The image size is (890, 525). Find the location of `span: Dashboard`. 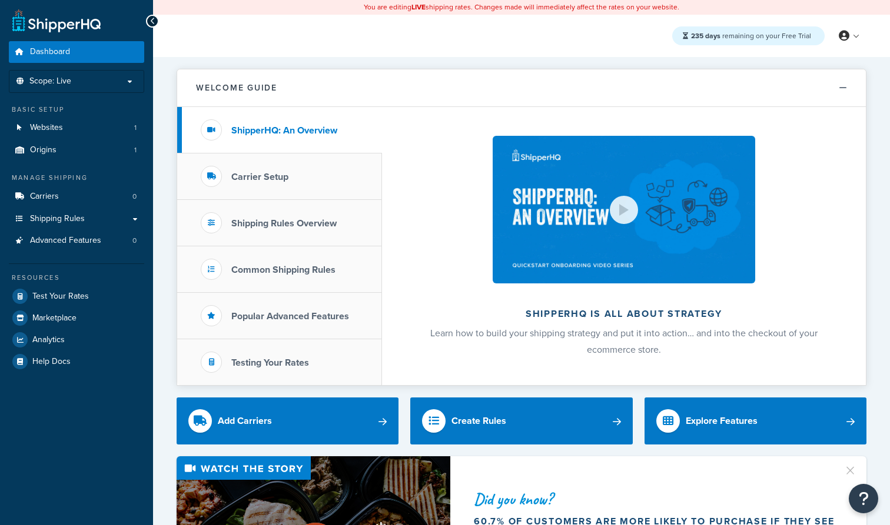

span: Dashboard is located at coordinates (50, 52).